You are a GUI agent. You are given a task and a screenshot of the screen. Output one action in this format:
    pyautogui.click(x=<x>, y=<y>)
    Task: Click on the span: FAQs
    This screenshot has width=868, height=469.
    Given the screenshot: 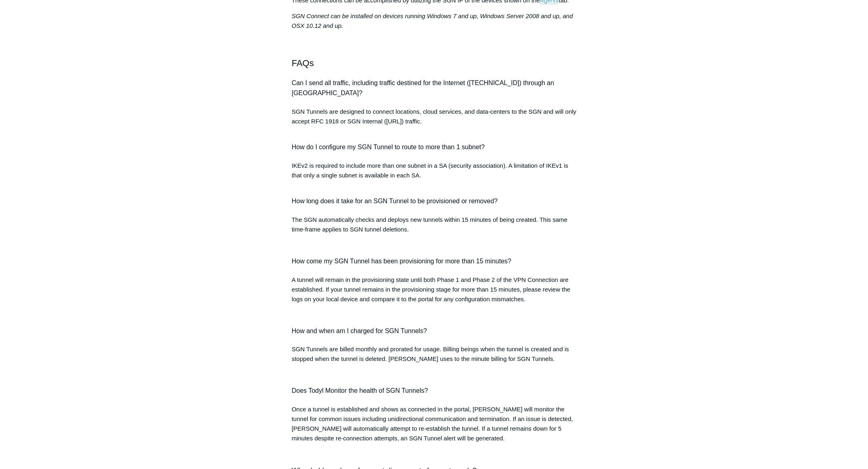 What is the action you would take?
    pyautogui.click(x=303, y=63)
    